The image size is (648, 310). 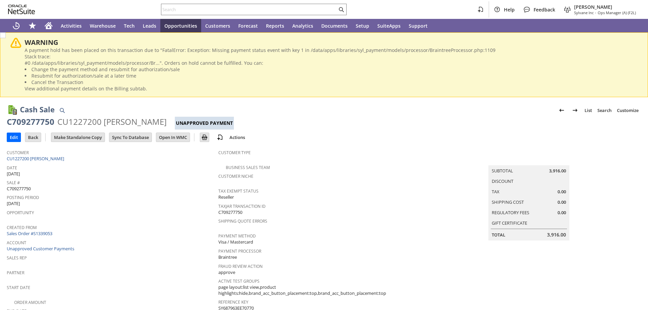 I want to click on a: Business Sales Team, so click(x=248, y=167).